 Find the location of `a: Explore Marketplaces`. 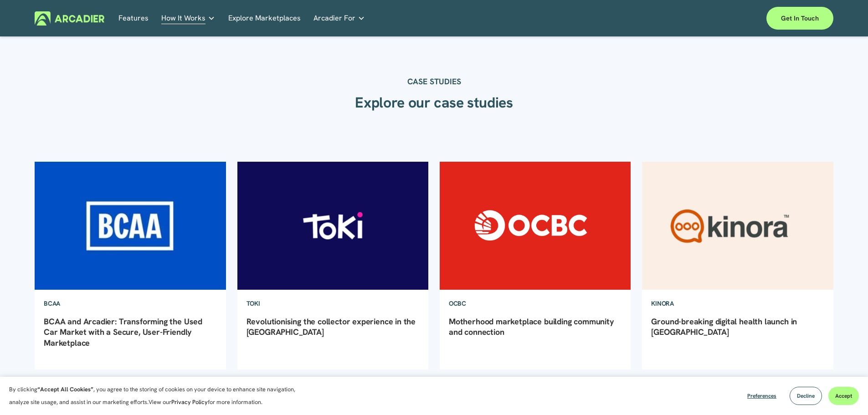

a: Explore Marketplaces is located at coordinates (264, 18).